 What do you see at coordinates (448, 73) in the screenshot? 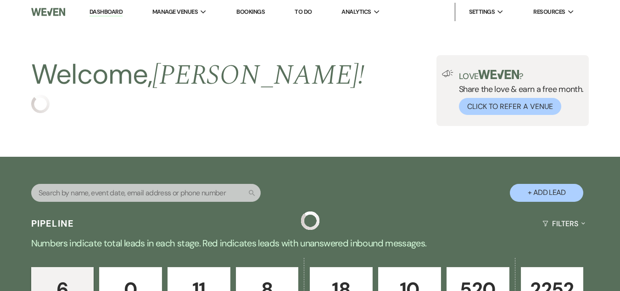
I see `img: loud-speaker-illustration.svg` at bounding box center [448, 73].